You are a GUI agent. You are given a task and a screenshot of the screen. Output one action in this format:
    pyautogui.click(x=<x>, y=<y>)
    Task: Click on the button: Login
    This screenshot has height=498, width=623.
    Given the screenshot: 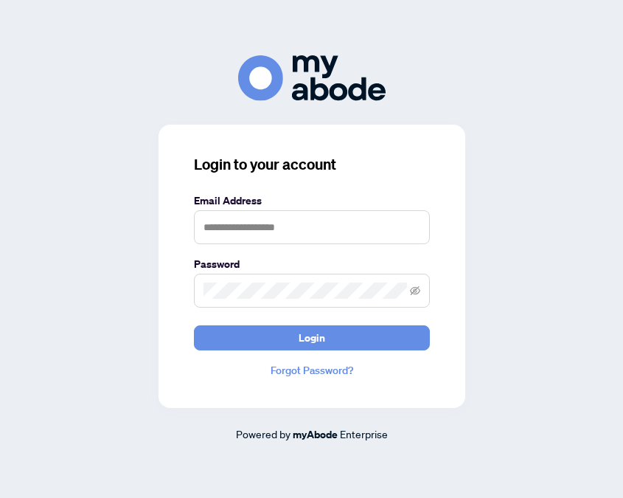 What is the action you would take?
    pyautogui.click(x=312, y=338)
    